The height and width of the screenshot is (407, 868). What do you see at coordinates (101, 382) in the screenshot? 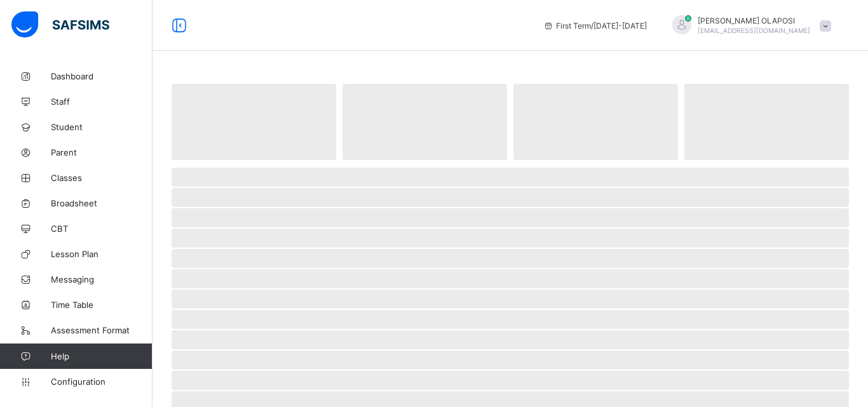
I see `span: Configuration` at bounding box center [101, 382].